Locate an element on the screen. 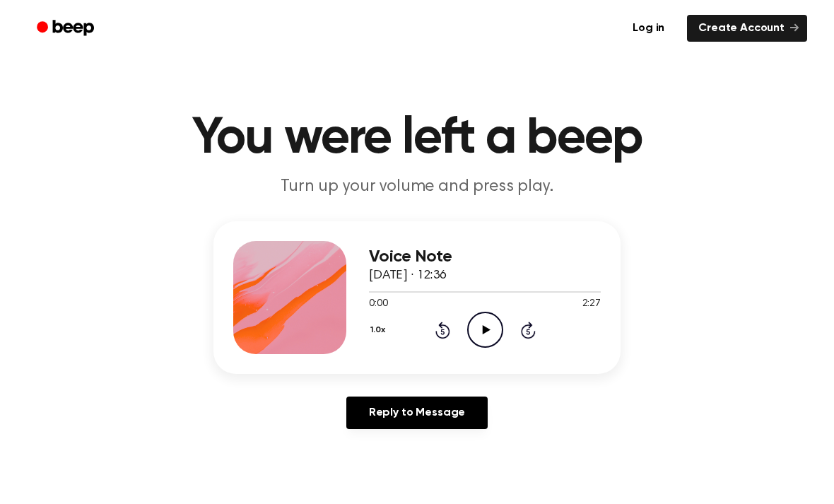 This screenshot has height=504, width=834. h1: You were left a beep is located at coordinates (417, 139).